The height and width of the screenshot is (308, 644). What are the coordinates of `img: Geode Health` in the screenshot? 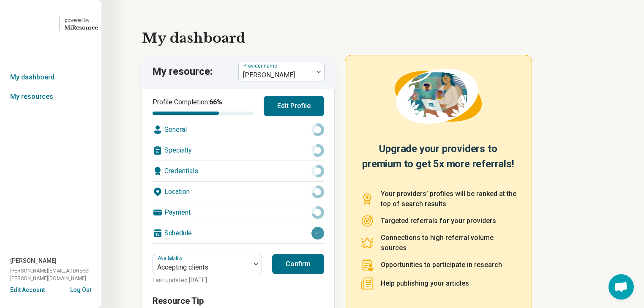 It's located at (29, 23).